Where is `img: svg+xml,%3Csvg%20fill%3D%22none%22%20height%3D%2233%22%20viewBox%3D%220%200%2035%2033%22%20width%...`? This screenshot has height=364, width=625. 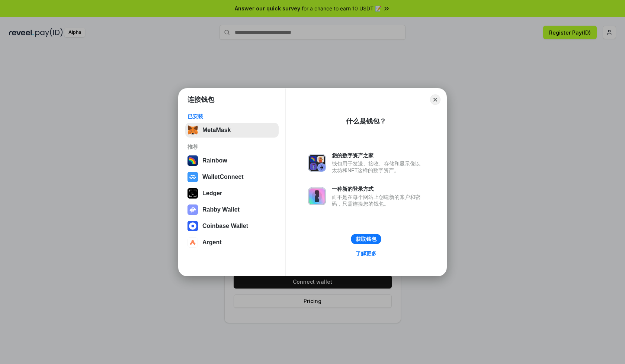
img: svg+xml,%3Csvg%20fill%3D%22none%22%20height%3D%2233%22%20viewBox%3D%220%200%2035%2033%22%20width%... is located at coordinates (193, 130).